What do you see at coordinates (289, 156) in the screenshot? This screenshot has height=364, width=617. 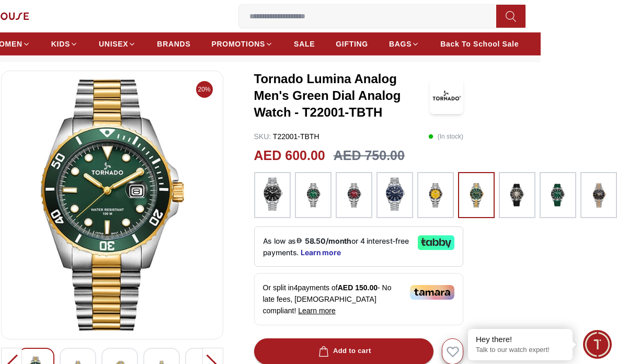 I see `h2: AED 600.00` at bounding box center [289, 156].